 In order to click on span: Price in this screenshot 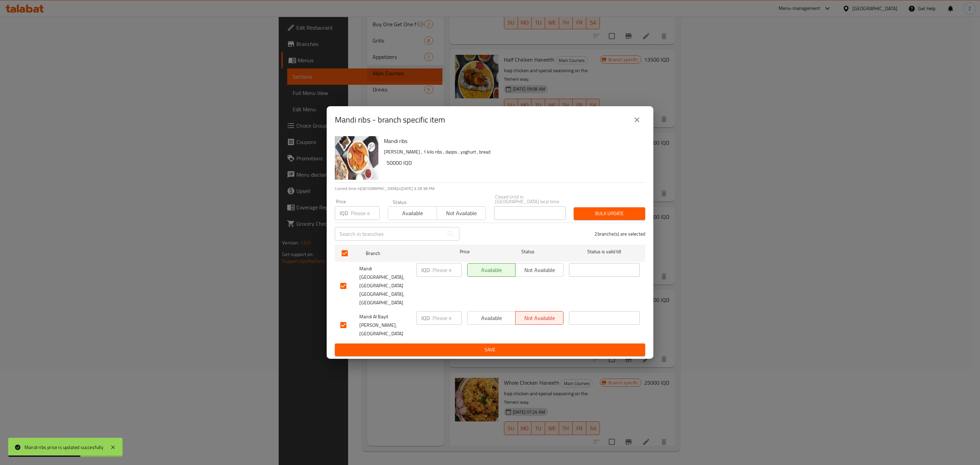, I will do `click(464, 251)`.